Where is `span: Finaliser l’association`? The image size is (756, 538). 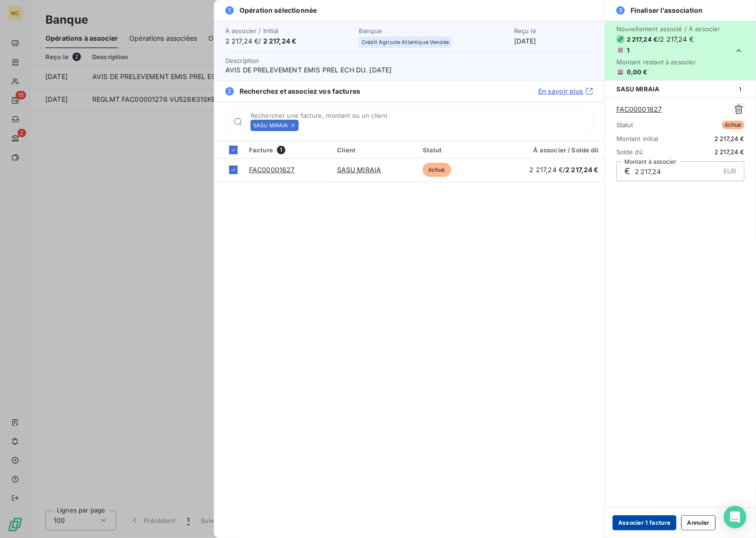
span: Finaliser l’association is located at coordinates (666, 10).